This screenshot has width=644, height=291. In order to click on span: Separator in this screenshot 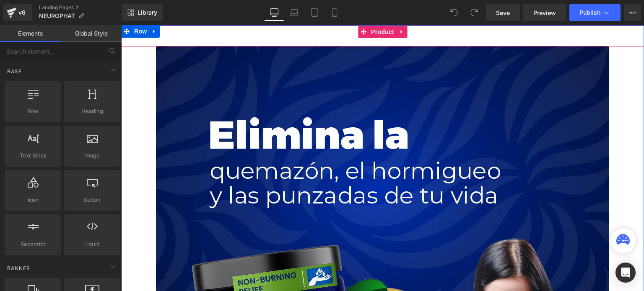, I will do `click(33, 244)`.